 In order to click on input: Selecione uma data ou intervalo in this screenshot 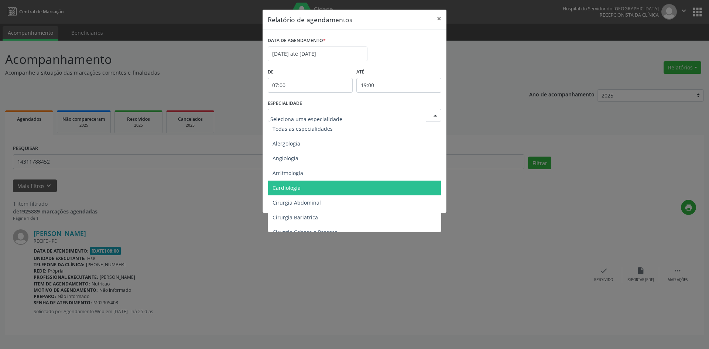, I will do `click(318, 54)`.